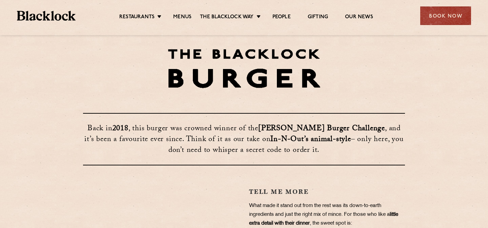  What do you see at coordinates (137, 18) in the screenshot?
I see `a: Restaurants` at bounding box center [137, 18].